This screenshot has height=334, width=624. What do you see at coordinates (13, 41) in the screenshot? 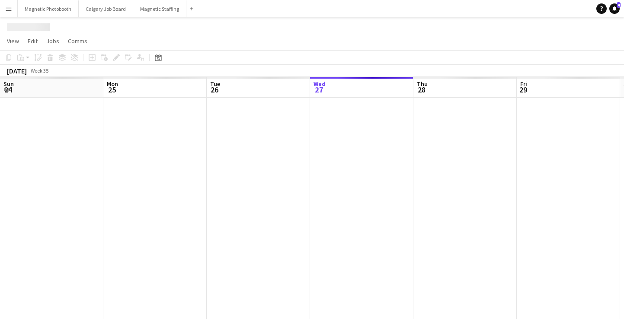
I see `a: View` at bounding box center [13, 41].